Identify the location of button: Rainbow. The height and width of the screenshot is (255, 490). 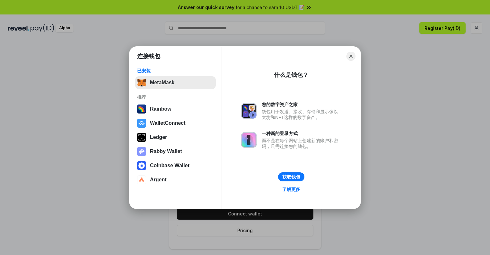
(175, 109).